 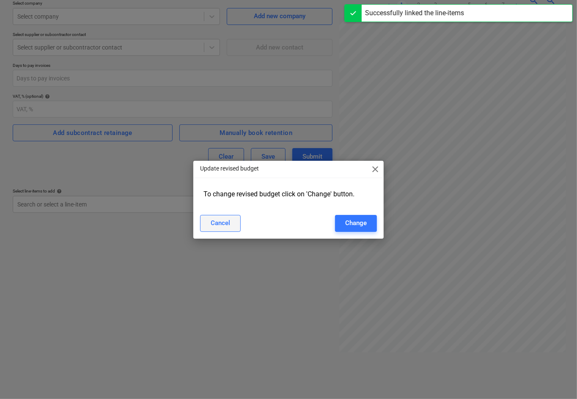 What do you see at coordinates (556, 379) in the screenshot?
I see `div: Chat Widget` at bounding box center [556, 379].